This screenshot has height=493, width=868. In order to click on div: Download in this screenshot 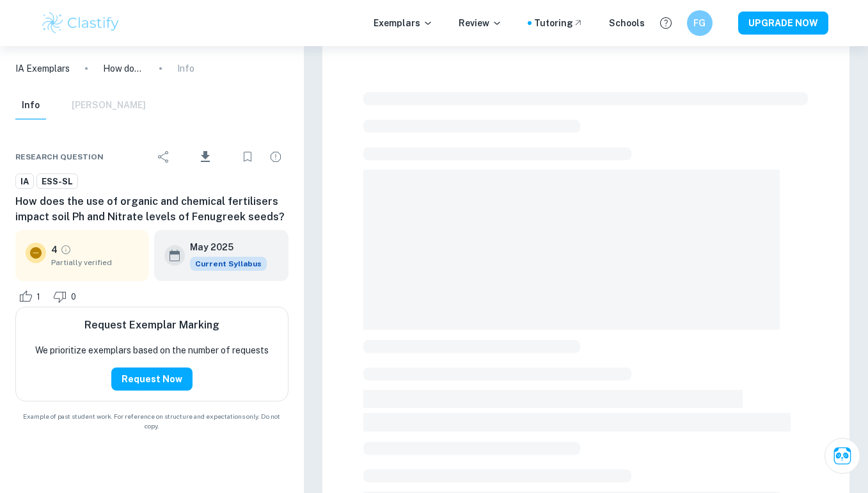, I will do `click(206, 157)`.